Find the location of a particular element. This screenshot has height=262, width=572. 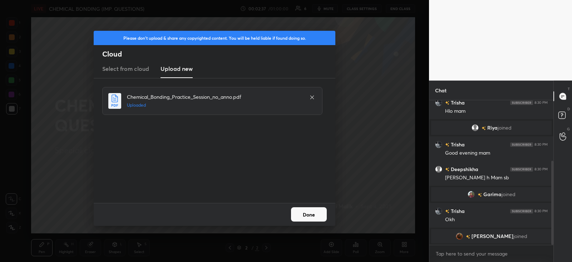

img: 1d72d3a2b08f47ef8787354ba0cec03b.jpg is located at coordinates (471, 194).